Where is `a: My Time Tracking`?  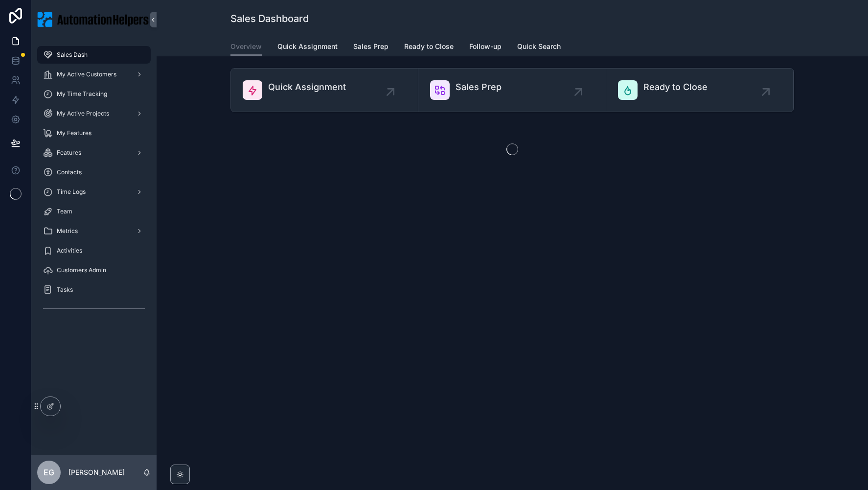 a: My Time Tracking is located at coordinates (93, 93).